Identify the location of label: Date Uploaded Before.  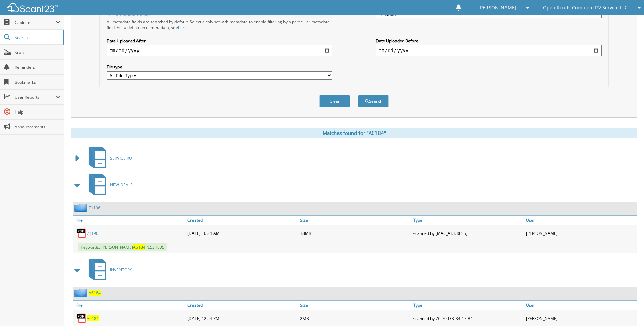
(488, 41).